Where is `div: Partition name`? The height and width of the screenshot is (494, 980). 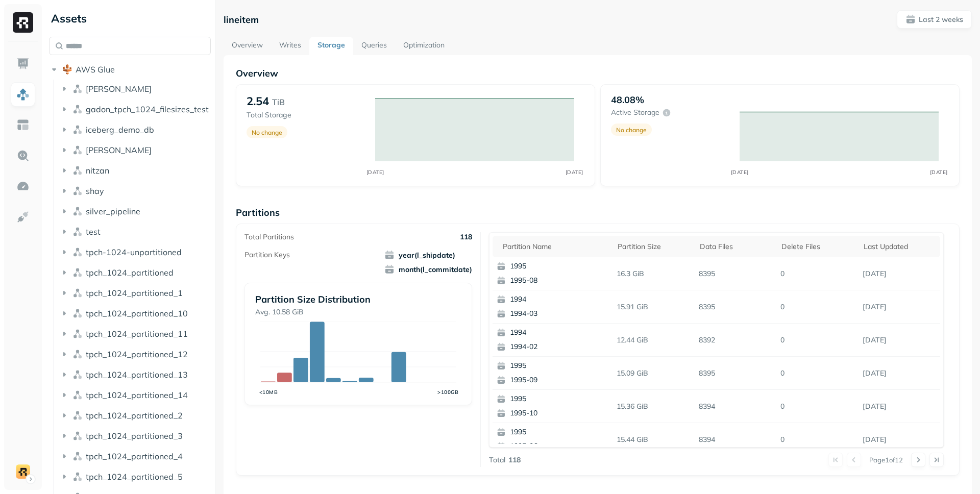
div: Partition name is located at coordinates (555, 247).